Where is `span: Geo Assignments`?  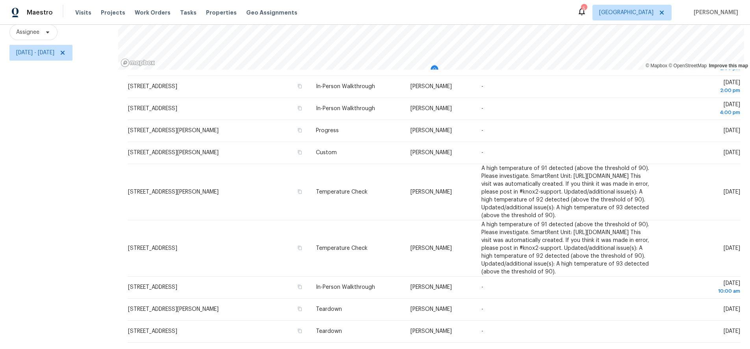 span: Geo Assignments is located at coordinates (272, 13).